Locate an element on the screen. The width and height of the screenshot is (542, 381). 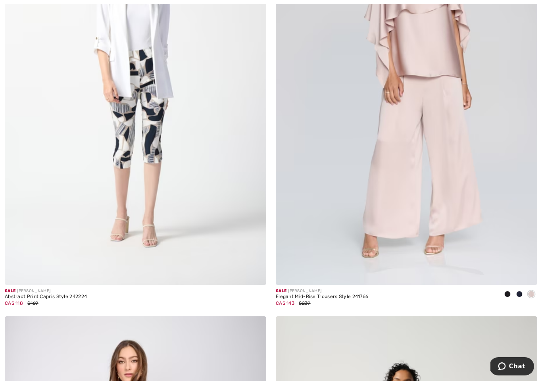
span: CA$ 143 is located at coordinates (285, 303).